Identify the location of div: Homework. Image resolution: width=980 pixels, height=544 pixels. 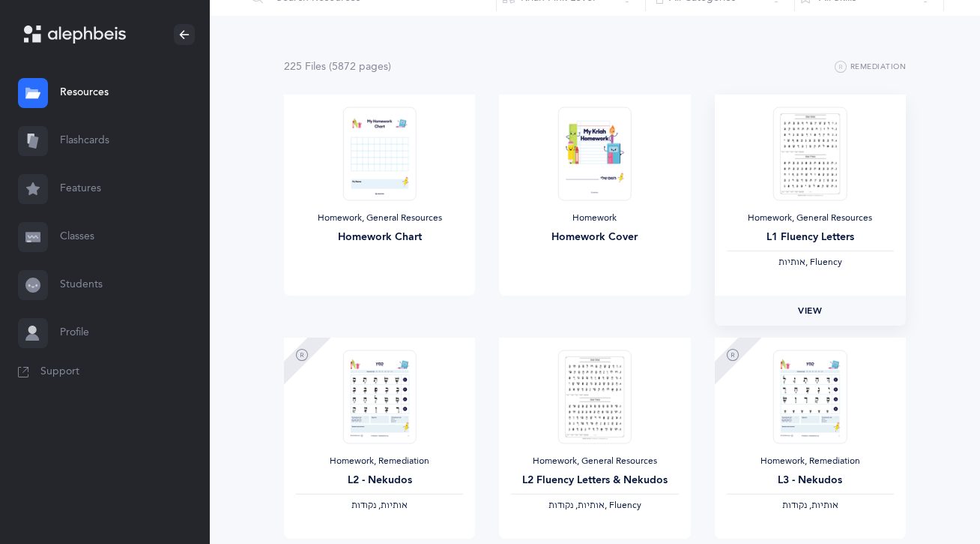
(595, 218).